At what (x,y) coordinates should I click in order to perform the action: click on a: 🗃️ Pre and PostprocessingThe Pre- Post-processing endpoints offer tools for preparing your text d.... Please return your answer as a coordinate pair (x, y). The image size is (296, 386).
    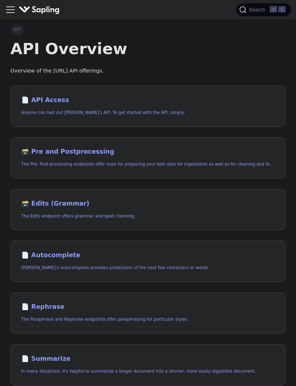
    Looking at the image, I should click on (148, 158).